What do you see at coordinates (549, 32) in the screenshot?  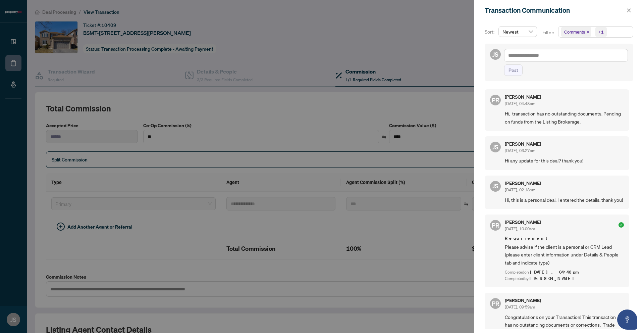 I see `p: Filter:` at bounding box center [549, 32].